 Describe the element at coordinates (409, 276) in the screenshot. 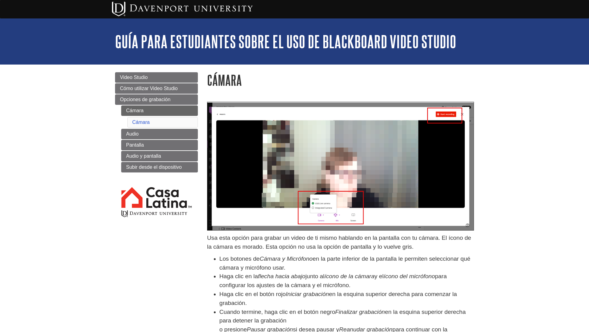

I see `em: ícono del micrófono` at that location.